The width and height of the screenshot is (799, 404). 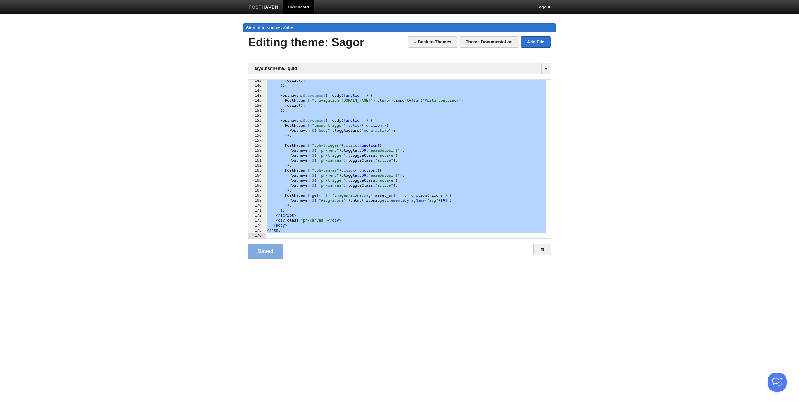 I want to click on div: 149, so click(x=257, y=101).